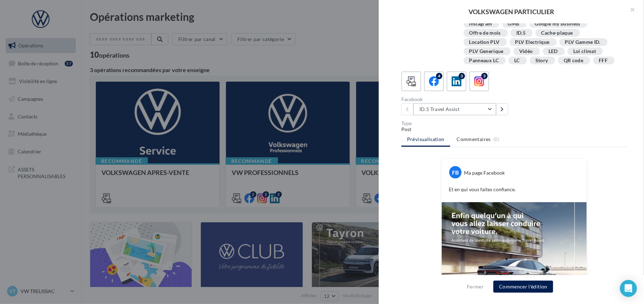  Describe the element at coordinates (628, 289) in the screenshot. I see `div: Open Intercom Messenger` at that location.